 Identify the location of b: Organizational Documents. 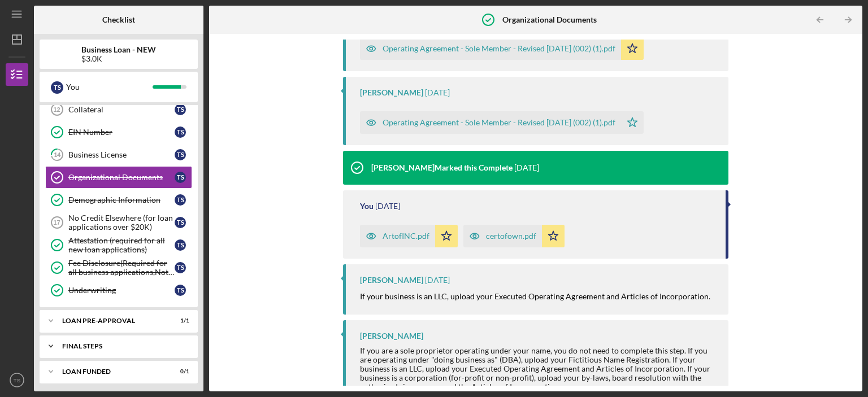
(549, 20).